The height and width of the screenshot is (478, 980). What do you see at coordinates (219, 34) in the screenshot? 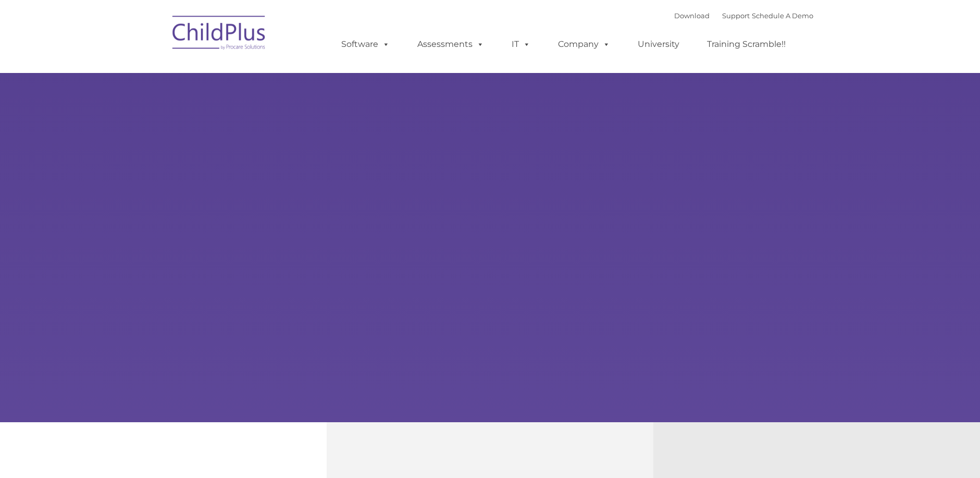
I see `img: ChildPlus by Procare Solutions` at bounding box center [219, 34].